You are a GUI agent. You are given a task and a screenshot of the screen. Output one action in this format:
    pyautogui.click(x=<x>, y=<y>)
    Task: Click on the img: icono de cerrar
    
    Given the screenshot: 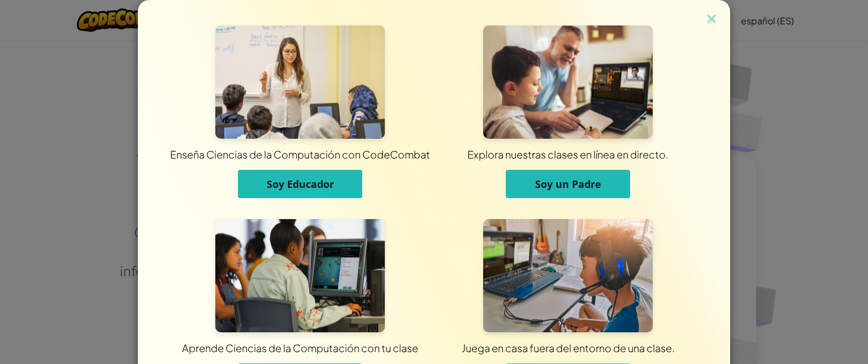 What is the action you would take?
    pyautogui.click(x=711, y=20)
    